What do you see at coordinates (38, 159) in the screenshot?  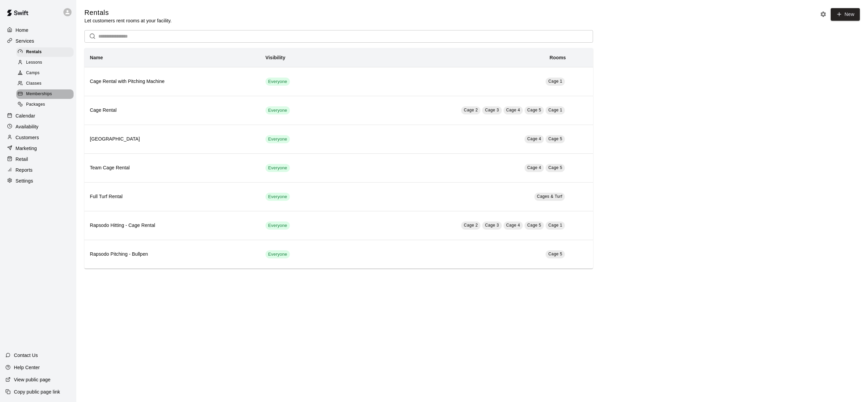 I see `div: Retail` at bounding box center [38, 159].